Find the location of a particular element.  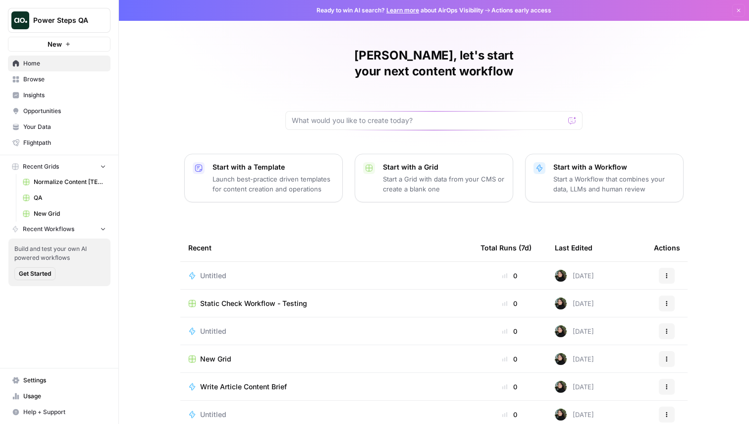

div: Actions is located at coordinates (667, 247).